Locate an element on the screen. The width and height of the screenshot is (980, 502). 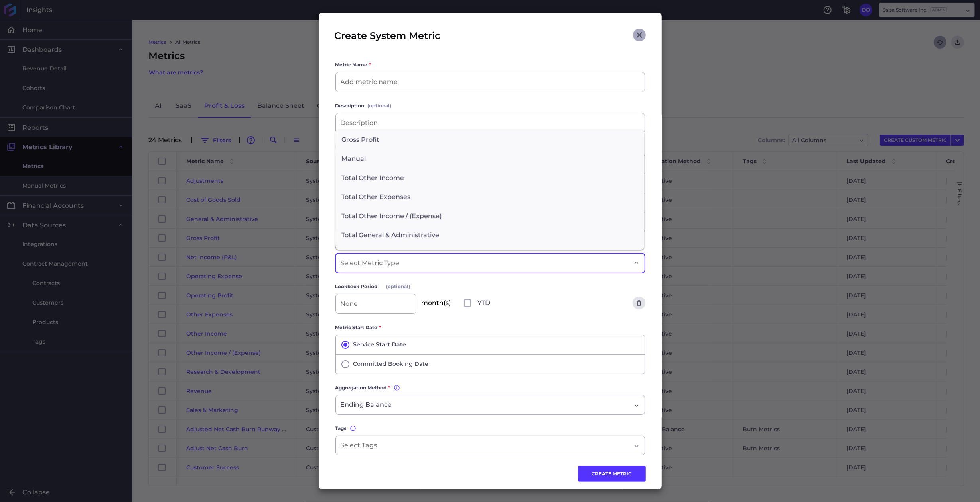
input: Select Metric Type is located at coordinates (374, 263).